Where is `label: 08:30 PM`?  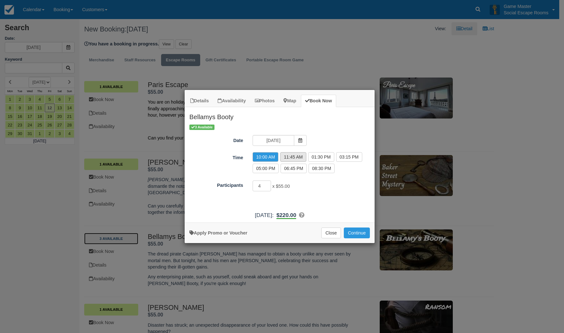
label: 08:30 PM is located at coordinates (321, 168).